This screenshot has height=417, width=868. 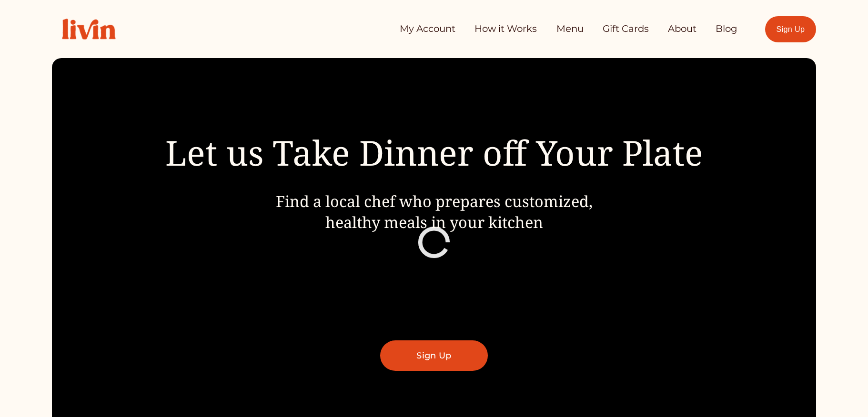 I want to click on a: Menu, so click(x=570, y=29).